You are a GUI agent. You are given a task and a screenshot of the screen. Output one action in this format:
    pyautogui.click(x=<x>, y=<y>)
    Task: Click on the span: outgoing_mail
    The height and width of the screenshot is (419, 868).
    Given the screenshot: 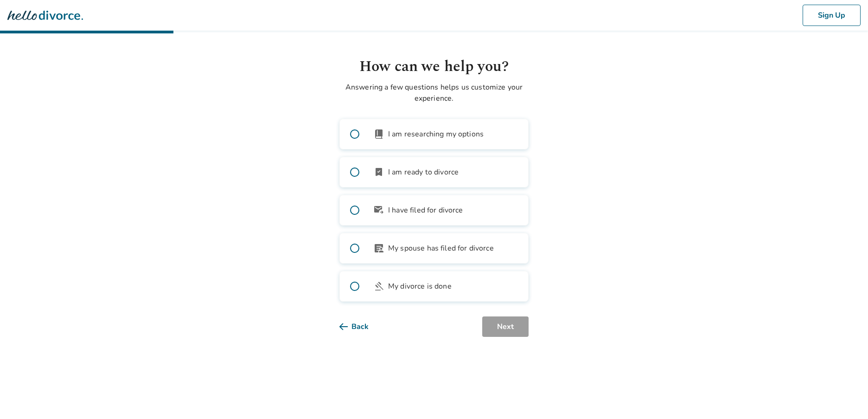 What is the action you would take?
    pyautogui.click(x=379, y=210)
    